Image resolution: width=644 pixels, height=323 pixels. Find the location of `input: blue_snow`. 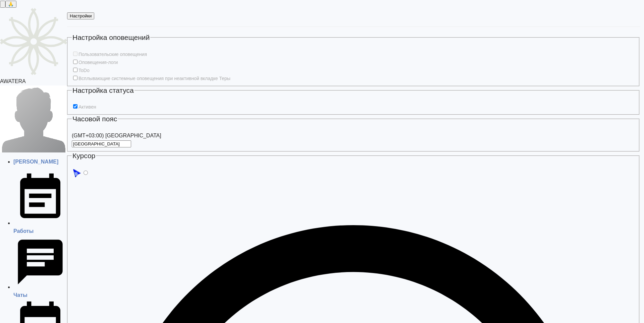

input: blue_snow is located at coordinates (85, 173).